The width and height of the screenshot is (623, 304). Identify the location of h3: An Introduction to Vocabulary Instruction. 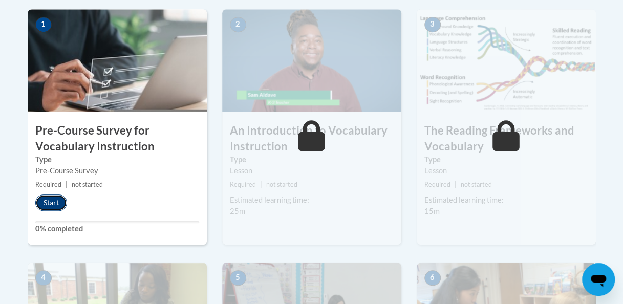
(312, 139).